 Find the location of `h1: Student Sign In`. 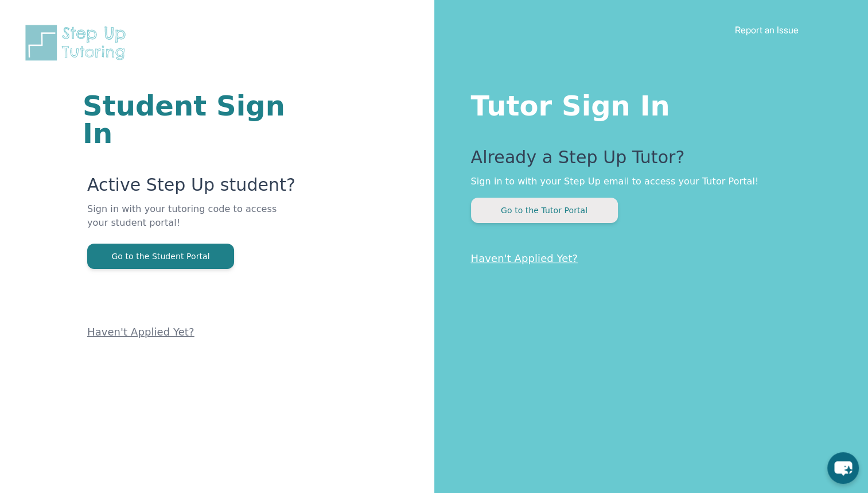

h1: Student Sign In is located at coordinates (189, 119).